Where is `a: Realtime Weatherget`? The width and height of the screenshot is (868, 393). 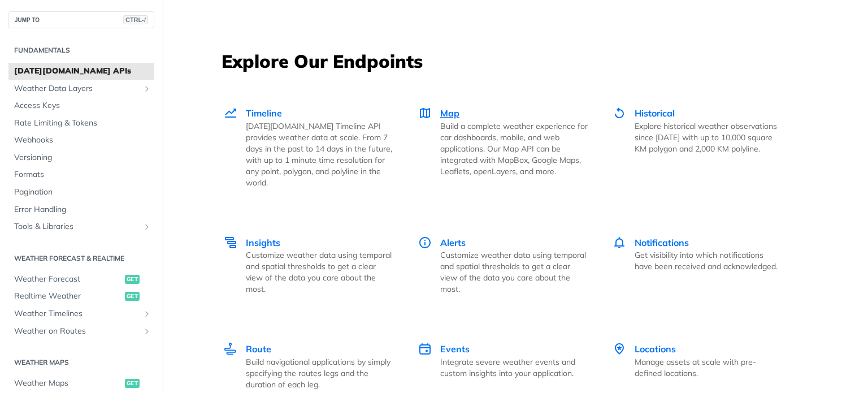
a: Realtime Weatherget is located at coordinates (81, 296).